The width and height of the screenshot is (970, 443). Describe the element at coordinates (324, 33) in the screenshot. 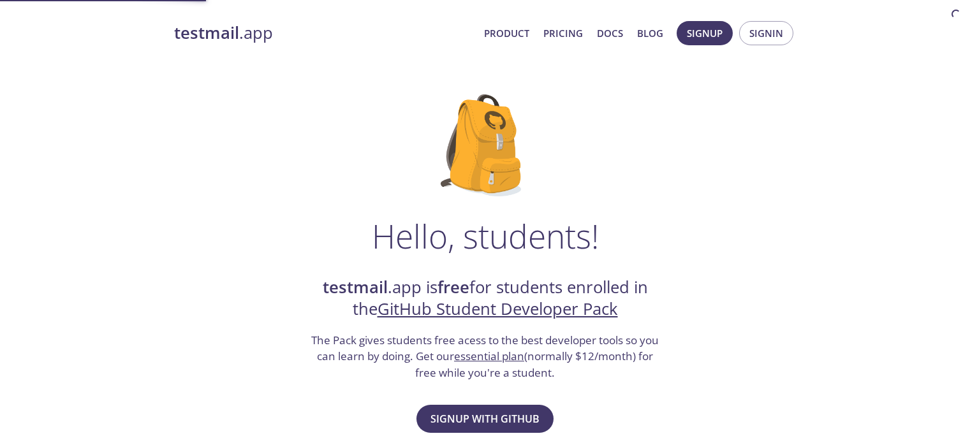

I see `a: testmail.app` at that location.